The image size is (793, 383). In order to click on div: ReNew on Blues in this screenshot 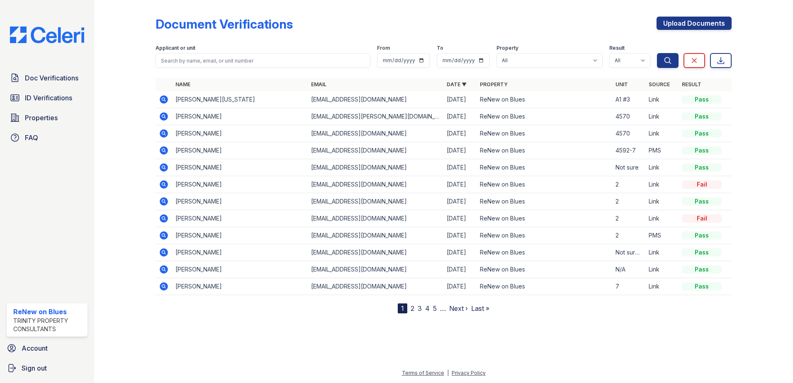, I will do `click(49, 312)`.